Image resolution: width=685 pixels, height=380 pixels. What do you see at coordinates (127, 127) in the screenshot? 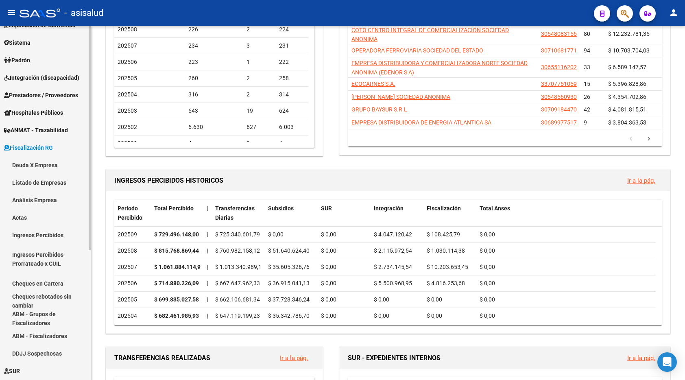
I see `span: 202502` at bounding box center [127, 127].